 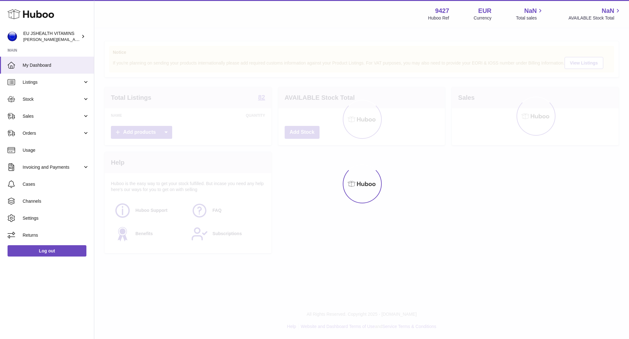 What do you see at coordinates (56, 201) in the screenshot?
I see `span: Channels` at bounding box center [56, 201].